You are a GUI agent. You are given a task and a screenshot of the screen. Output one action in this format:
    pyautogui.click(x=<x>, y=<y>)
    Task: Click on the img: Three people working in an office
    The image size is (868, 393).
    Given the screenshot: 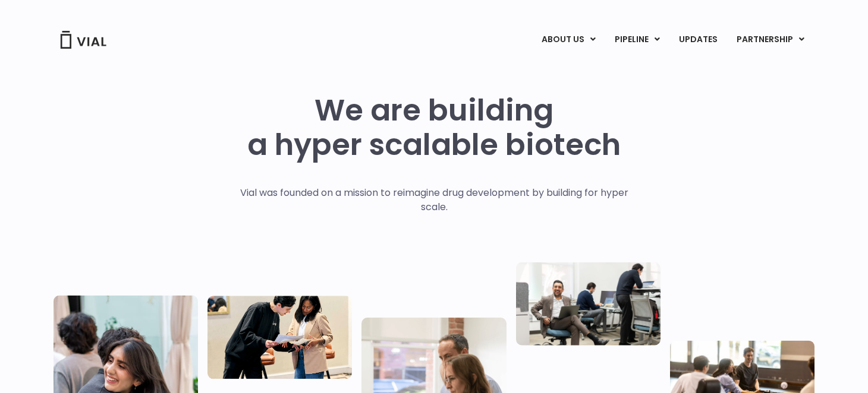 What is the action you would take?
    pyautogui.click(x=587, y=303)
    